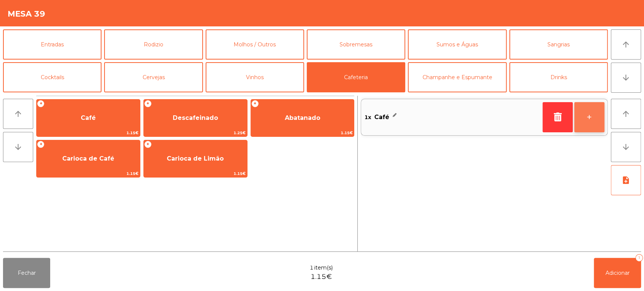 The image size is (644, 291). Describe the element at coordinates (558, 77) in the screenshot. I see `button: Drinks` at that location.